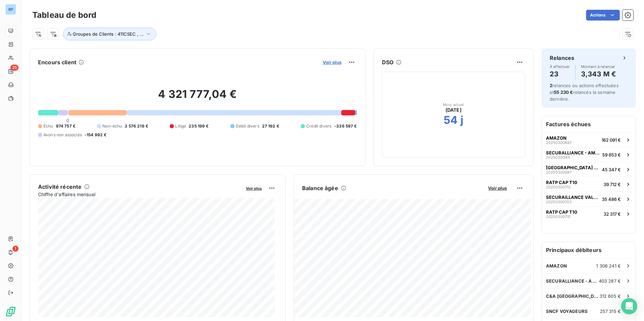 The width and height of the screenshot is (644, 321). I want to click on span: -154 992 €, so click(95, 135).